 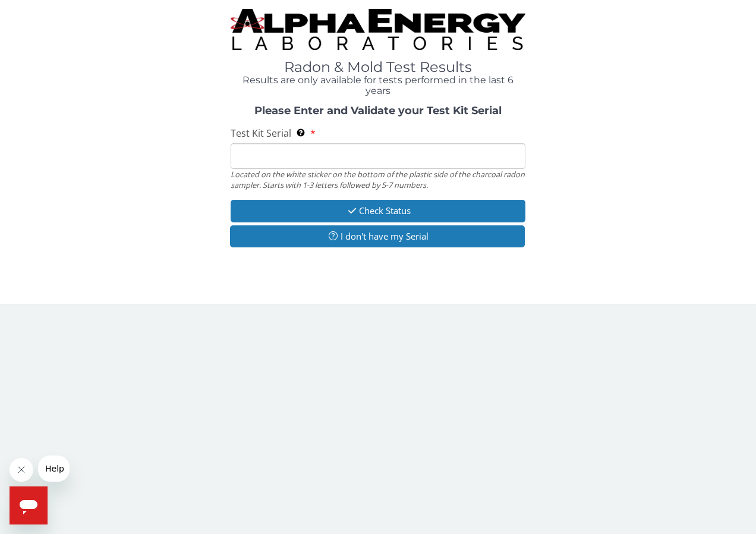 What do you see at coordinates (378, 29) in the screenshot?
I see `img: TightCrop.jpg` at bounding box center [378, 29].